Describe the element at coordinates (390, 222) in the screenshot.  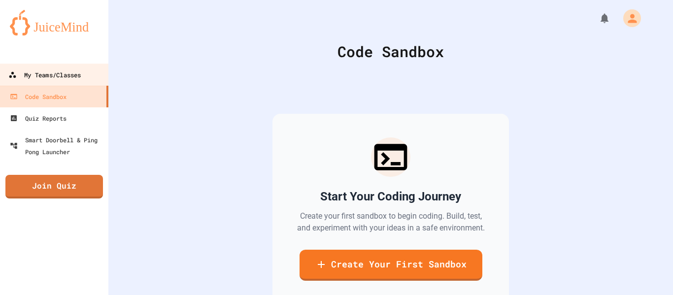
I see `p: Create your first sandbox to begin coding. Build, test, and experiment with your ideas in a safe ...` at that location.